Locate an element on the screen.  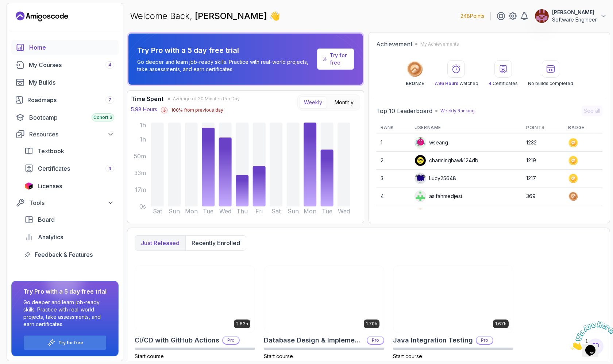
div: Home is located at coordinates (71, 47).